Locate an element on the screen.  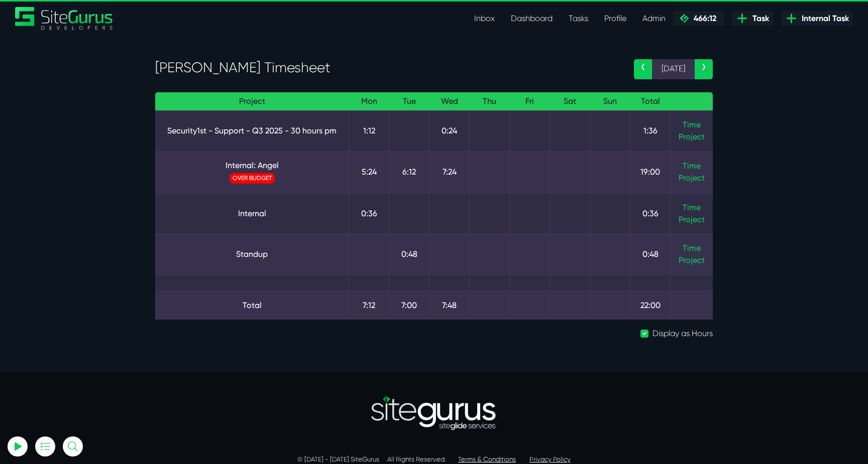
span: Internal Task is located at coordinates (823, 19).